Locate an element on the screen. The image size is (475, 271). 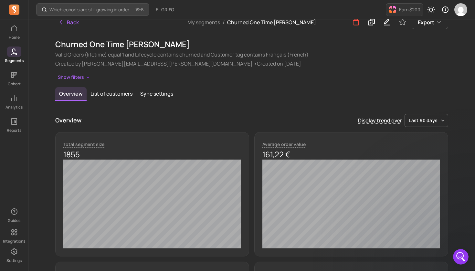
button: Toggle favorite is located at coordinates (403, 22).